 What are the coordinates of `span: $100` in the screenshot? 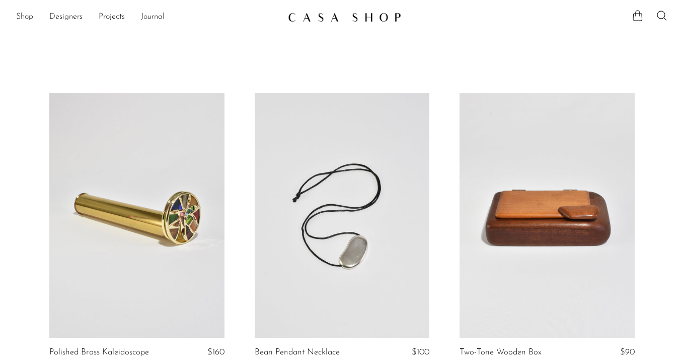 It's located at (420, 351).